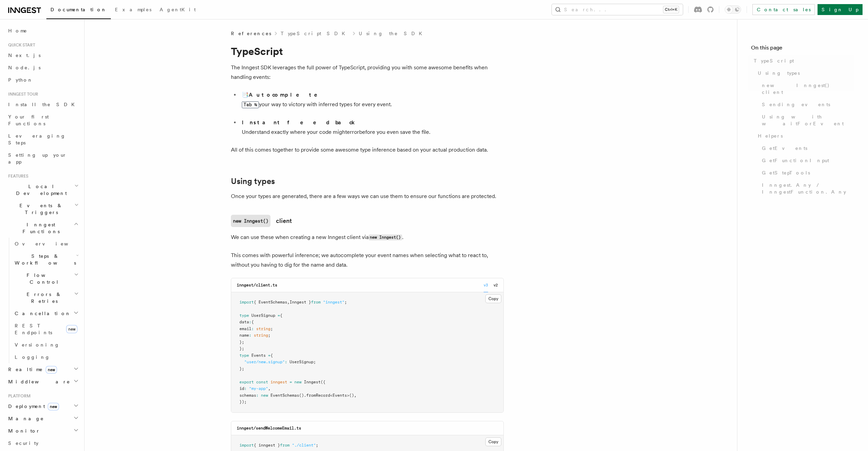 The width and height of the screenshot is (868, 451). Describe the element at coordinates (807, 105) in the screenshot. I see `a: Sending events` at that location.